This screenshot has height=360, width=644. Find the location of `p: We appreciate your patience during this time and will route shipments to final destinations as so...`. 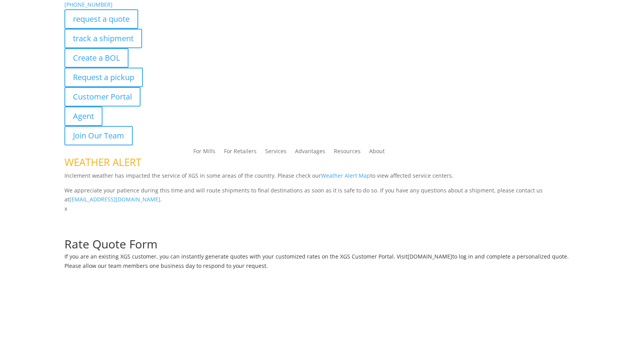

p: We appreciate your patience during this time and will route shipments to final destinations as so... is located at coordinates (322, 195).